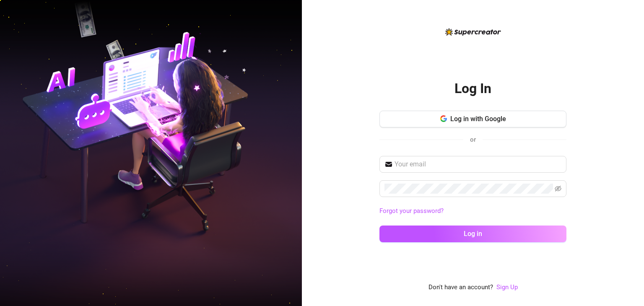 This screenshot has width=644, height=306. I want to click on h2: Log In, so click(473, 89).